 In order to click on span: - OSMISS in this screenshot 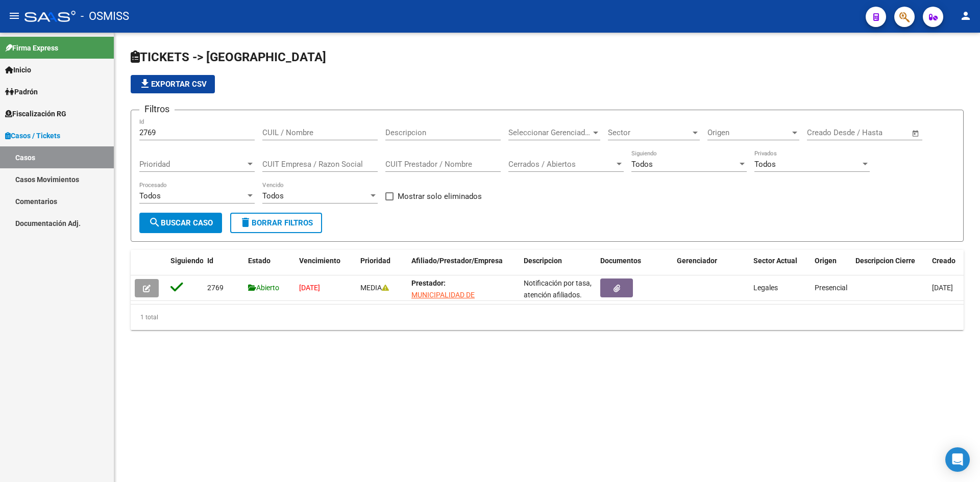, I will do `click(105, 16)`.